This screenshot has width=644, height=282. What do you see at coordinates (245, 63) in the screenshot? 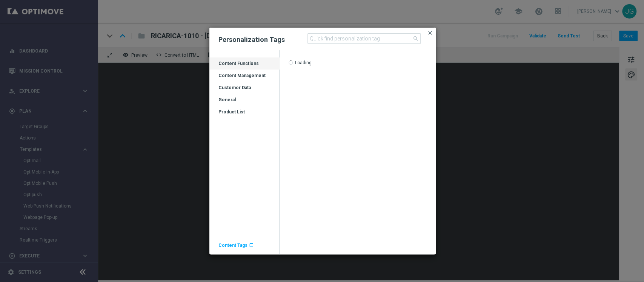
I see `div: Press SPACE to deselect this row.` at bounding box center [245, 63].